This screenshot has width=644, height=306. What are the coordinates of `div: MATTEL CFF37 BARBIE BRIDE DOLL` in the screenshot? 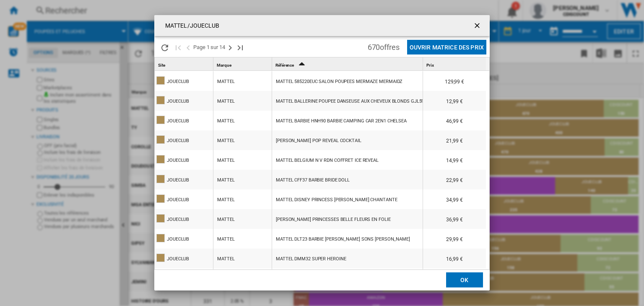 It's located at (312, 181).